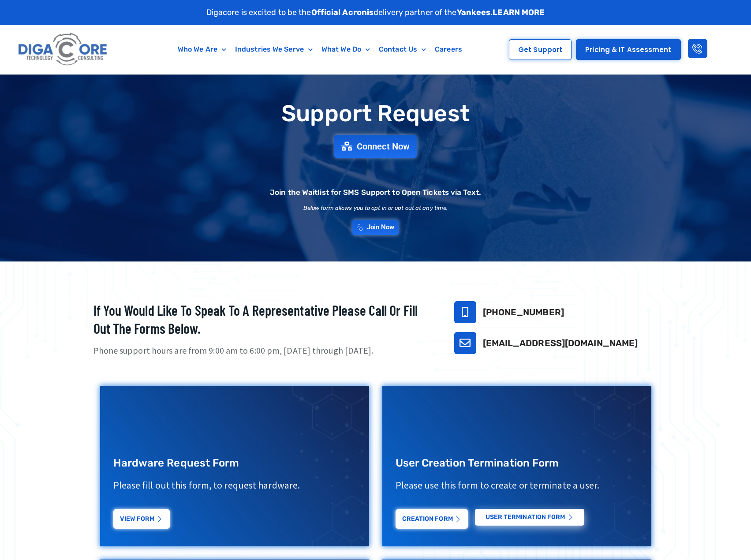  What do you see at coordinates (273, 49) in the screenshot?
I see `a: Industries We Serve` at bounding box center [273, 49].